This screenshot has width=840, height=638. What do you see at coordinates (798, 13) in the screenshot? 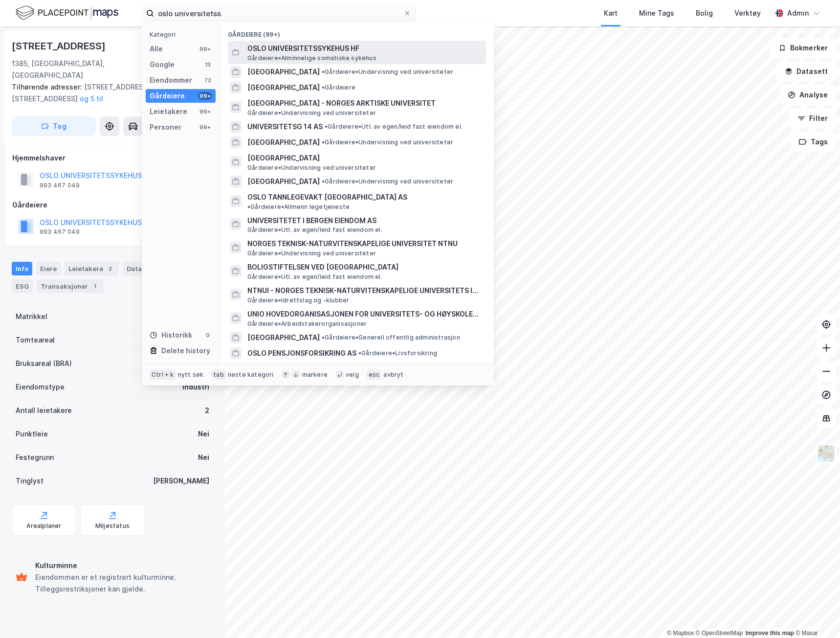
I see `div: Admin` at bounding box center [798, 13].